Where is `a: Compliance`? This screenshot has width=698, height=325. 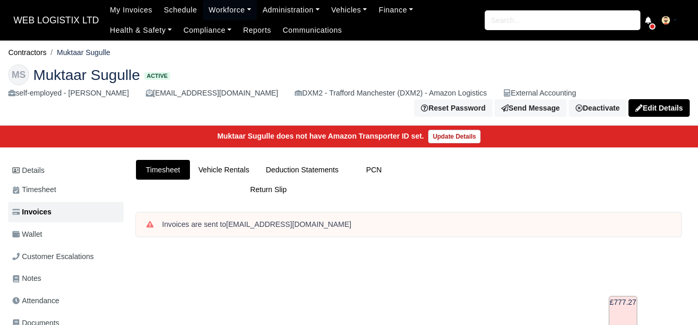
a: Compliance is located at coordinates (207, 30).